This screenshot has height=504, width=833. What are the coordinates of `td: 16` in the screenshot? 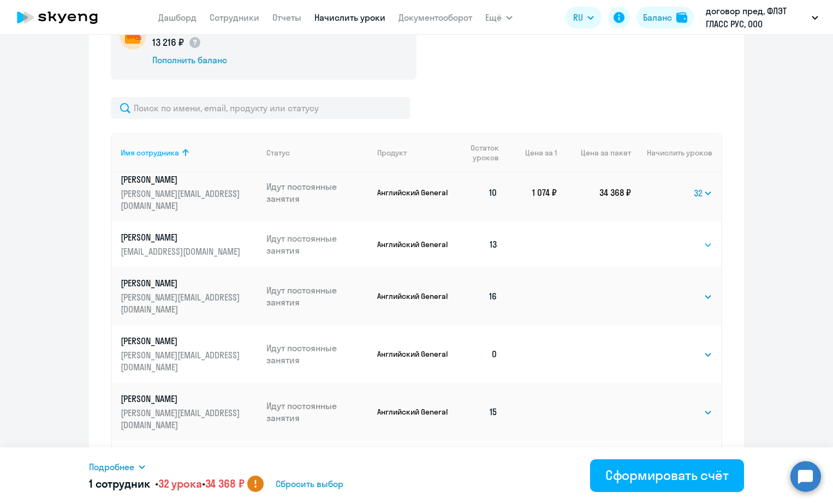 It's located at (478, 296).